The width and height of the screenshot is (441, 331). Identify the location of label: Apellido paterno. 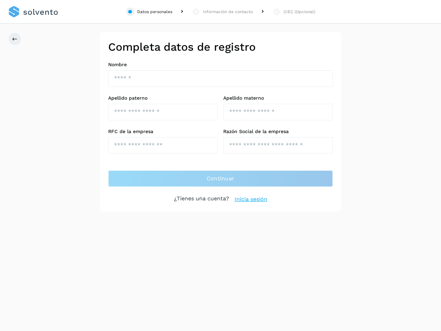
(163, 98).